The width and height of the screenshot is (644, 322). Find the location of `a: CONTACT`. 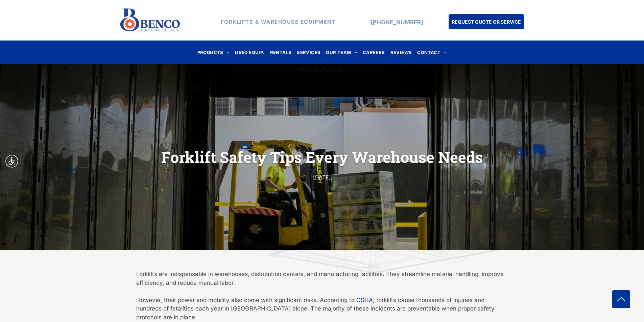

a: CONTACT is located at coordinates (432, 52).